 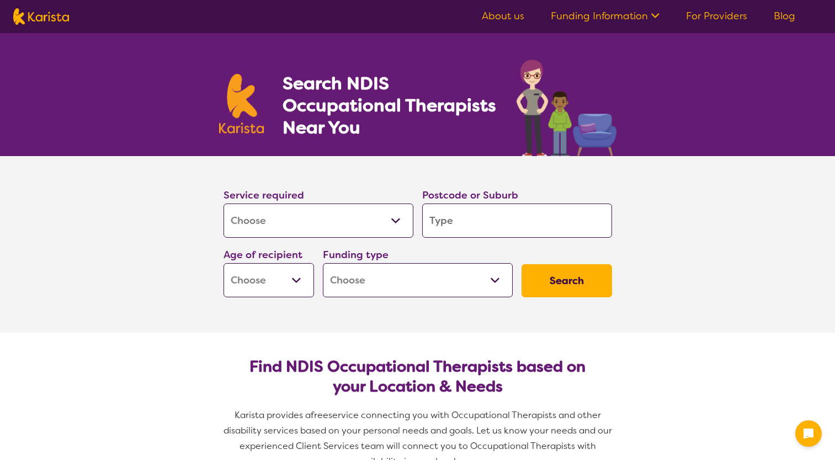 I want to click on span: free, so click(x=320, y=415).